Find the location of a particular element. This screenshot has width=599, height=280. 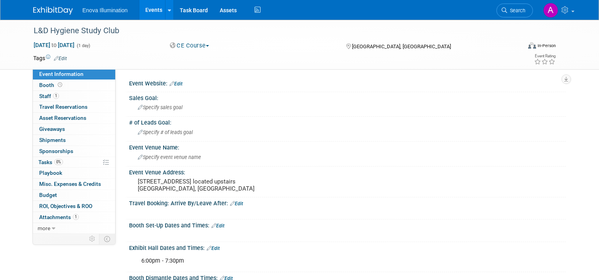

td: Toggle Event Tabs is located at coordinates (107, 239).